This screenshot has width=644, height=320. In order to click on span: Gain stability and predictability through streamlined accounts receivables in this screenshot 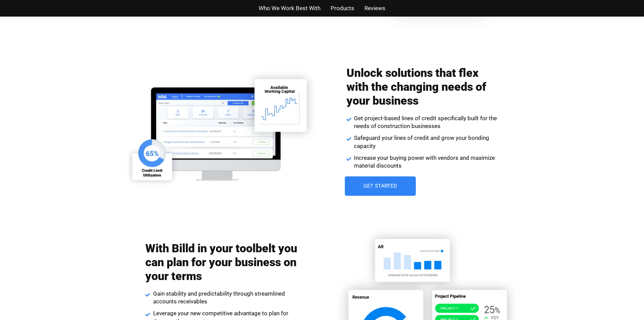, I will do `click(225, 298)`.